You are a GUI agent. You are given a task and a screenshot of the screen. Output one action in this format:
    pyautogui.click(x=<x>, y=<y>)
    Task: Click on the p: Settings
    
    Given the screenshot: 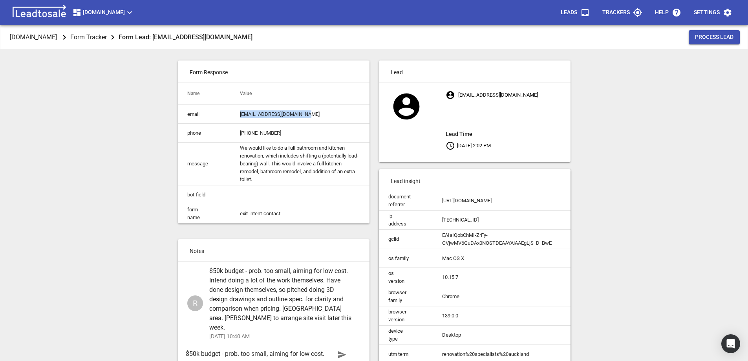 What is the action you would take?
    pyautogui.click(x=707, y=13)
    